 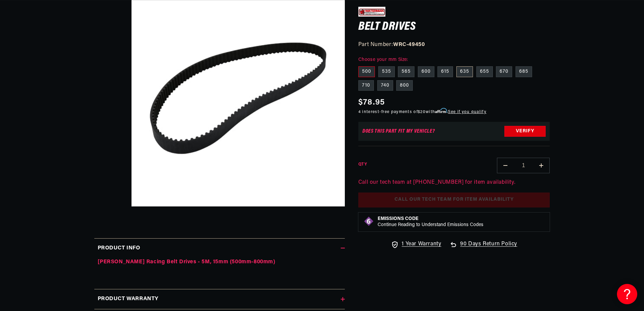 What do you see at coordinates (409, 45) in the screenshot?
I see `strong: WRC-49450` at bounding box center [409, 45].